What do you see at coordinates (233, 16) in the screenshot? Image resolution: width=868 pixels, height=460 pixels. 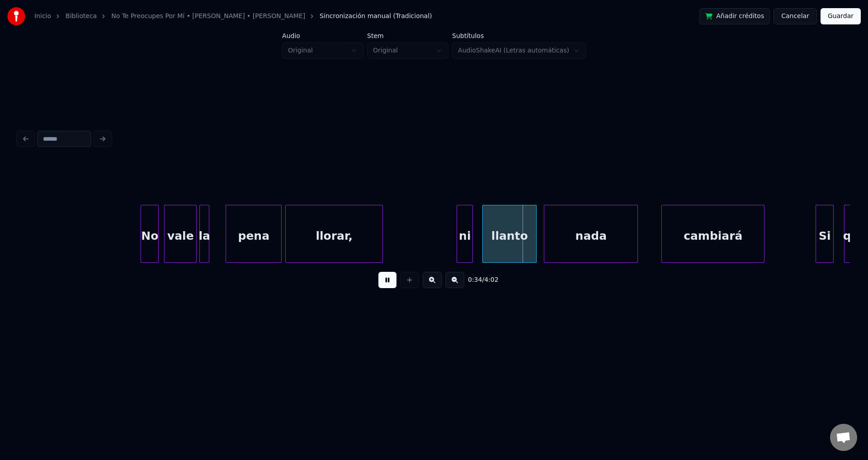 I see `nav: breadcrumb` at bounding box center [233, 16].